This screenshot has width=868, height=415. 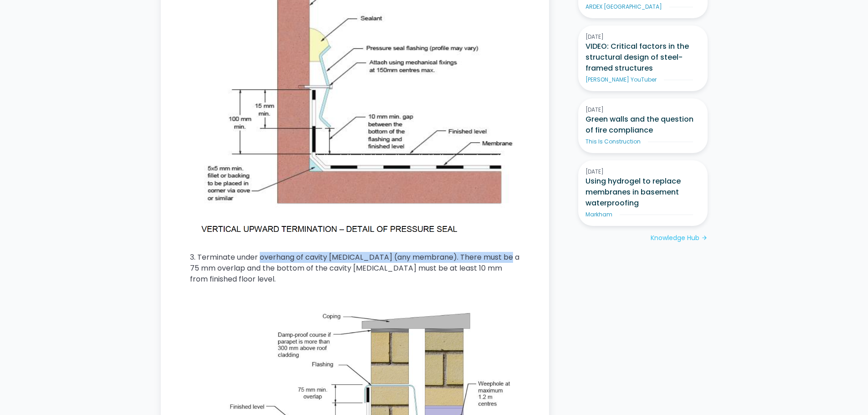 What do you see at coordinates (613, 141) in the screenshot?
I see `div: This Is Construction` at bounding box center [613, 141].